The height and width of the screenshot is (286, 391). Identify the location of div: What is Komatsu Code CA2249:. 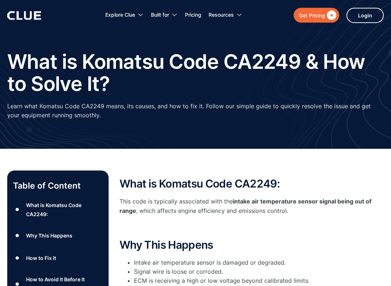
(64, 210).